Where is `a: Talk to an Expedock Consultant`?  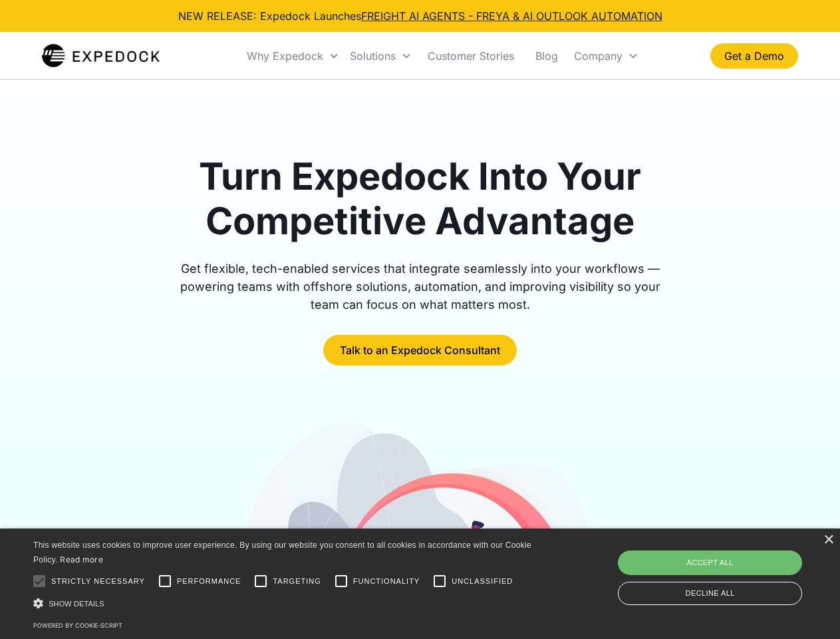
a: Talk to an Expedock Consultant is located at coordinates (420, 350).